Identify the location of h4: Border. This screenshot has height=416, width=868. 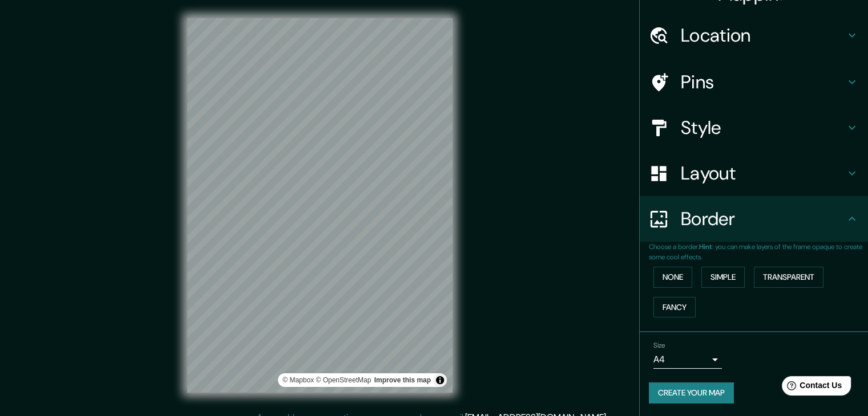
(763, 219).